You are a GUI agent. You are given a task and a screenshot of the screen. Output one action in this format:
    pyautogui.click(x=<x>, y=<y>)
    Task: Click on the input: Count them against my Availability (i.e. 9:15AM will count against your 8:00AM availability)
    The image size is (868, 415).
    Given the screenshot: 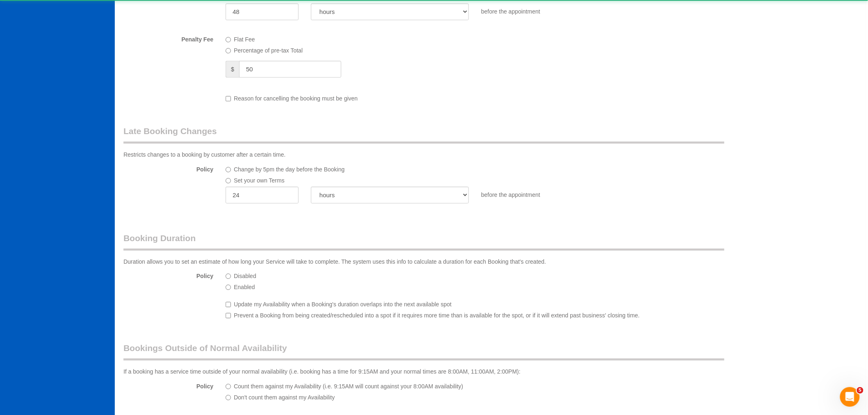 What is the action you would take?
    pyautogui.click(x=228, y=386)
    